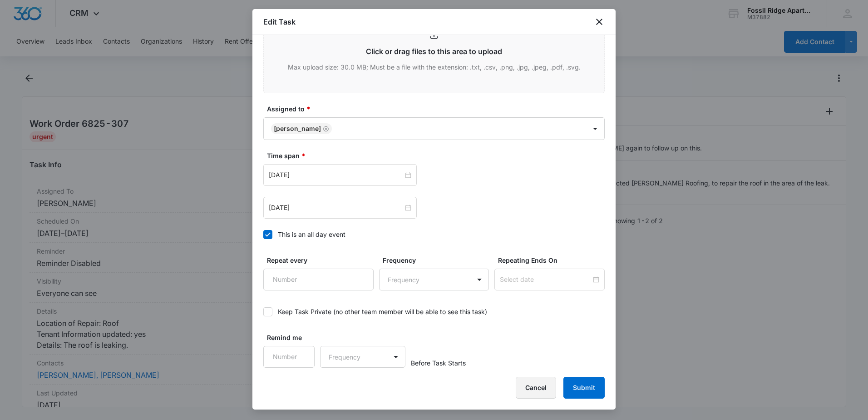  Describe the element at coordinates (438, 156) in the screenshot. I see `label: Time span` at that location.